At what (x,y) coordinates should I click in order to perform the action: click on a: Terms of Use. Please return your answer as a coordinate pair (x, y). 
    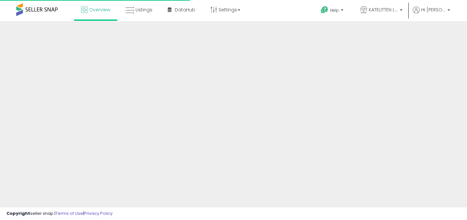
    Looking at the image, I should click on (69, 213).